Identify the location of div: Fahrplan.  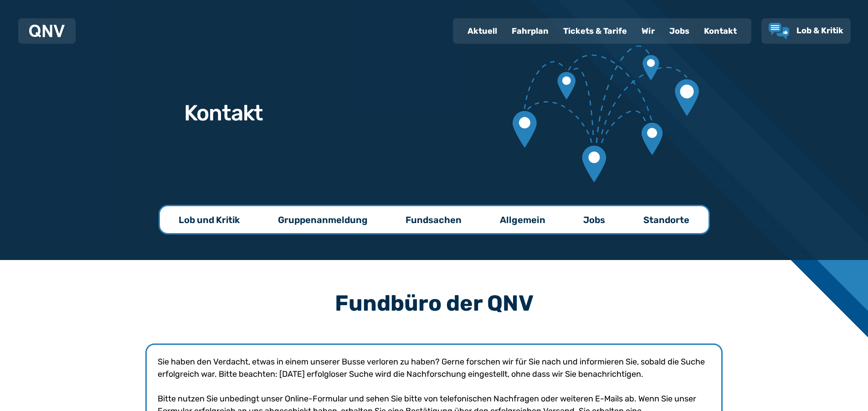
(530, 31).